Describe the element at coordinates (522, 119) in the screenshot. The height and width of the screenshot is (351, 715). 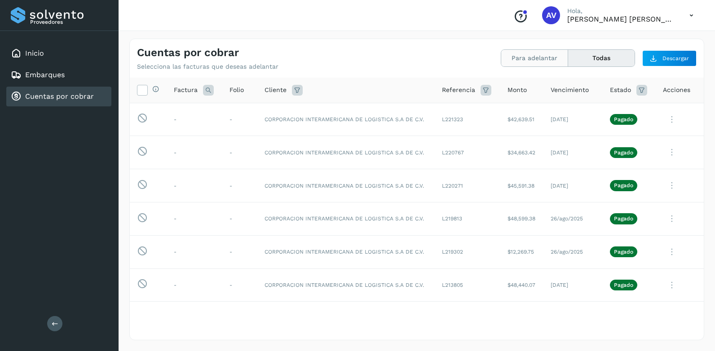
I see `td: $42,639.51` at that location.